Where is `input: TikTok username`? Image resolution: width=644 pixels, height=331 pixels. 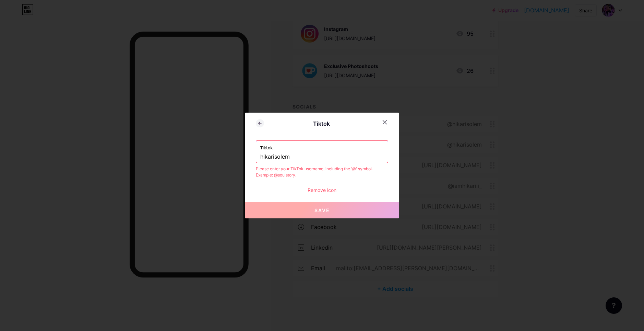
input: TikTok username is located at coordinates (322, 157).